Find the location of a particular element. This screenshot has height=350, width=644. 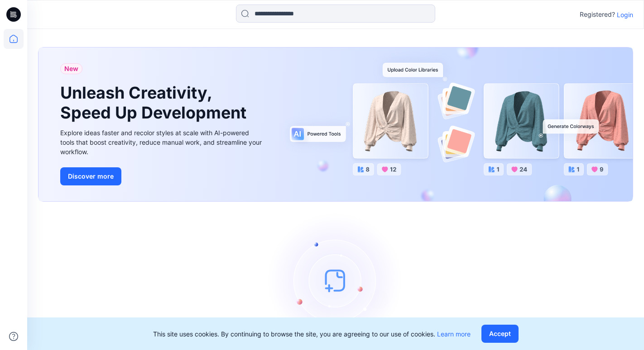

span: New is located at coordinates (71, 68).